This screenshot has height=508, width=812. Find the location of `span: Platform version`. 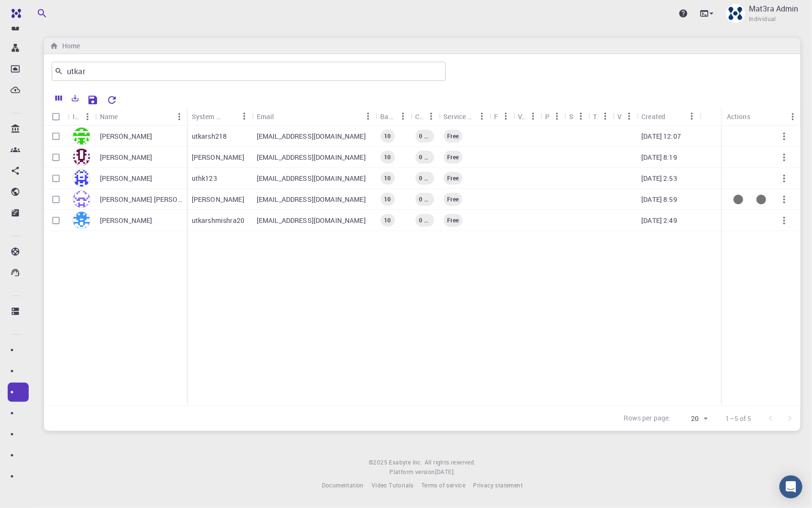

span: Platform version is located at coordinates (412, 472).